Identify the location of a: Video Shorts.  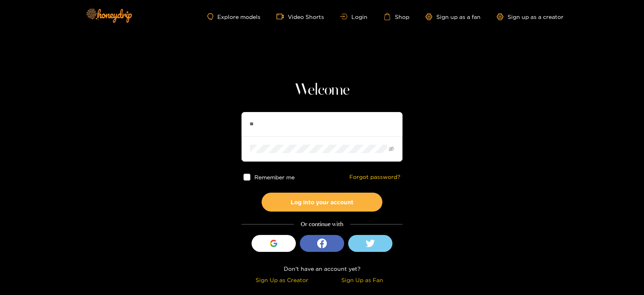
(300, 16).